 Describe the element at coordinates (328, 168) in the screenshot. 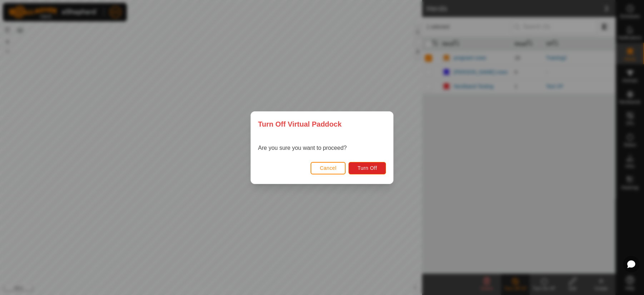

I see `button: Cancel` at that location.